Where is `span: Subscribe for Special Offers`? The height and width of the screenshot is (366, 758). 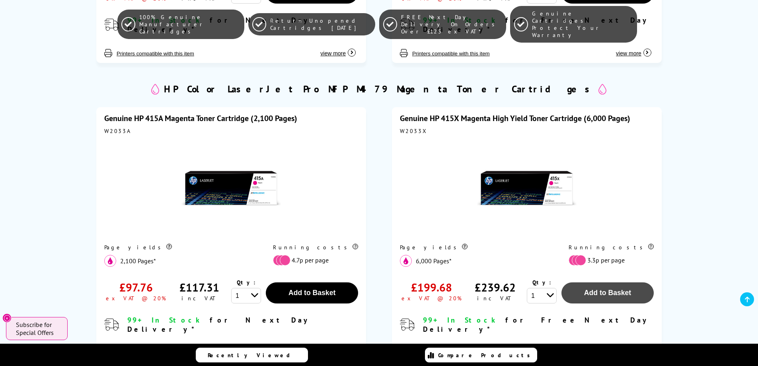
span: Subscribe for Special Offers is located at coordinates (38, 328).